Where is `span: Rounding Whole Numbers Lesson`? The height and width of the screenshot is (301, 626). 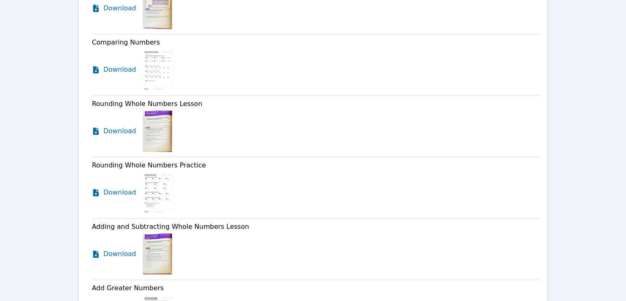 span: Rounding Whole Numbers Lesson is located at coordinates (147, 103).